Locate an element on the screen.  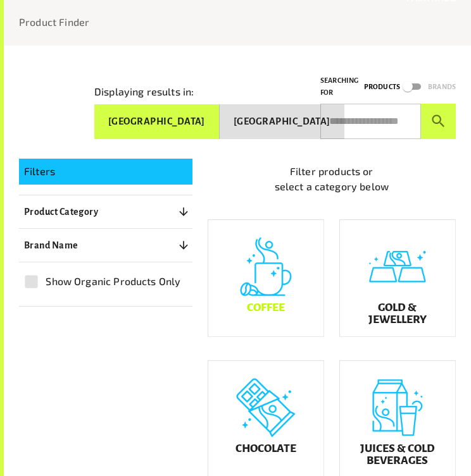
nav: breadcrumb is located at coordinates (238, 22).